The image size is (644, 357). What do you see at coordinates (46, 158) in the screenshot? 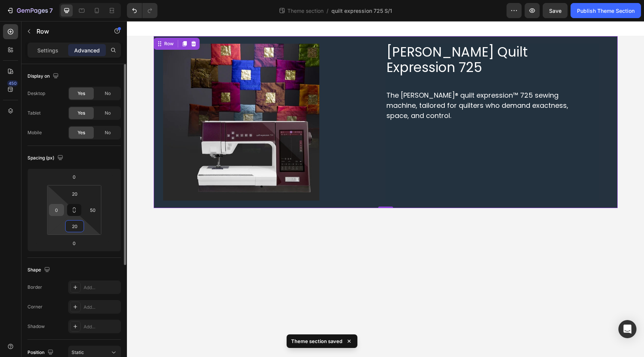
I see `div: Spacing (px)` at bounding box center [46, 158].